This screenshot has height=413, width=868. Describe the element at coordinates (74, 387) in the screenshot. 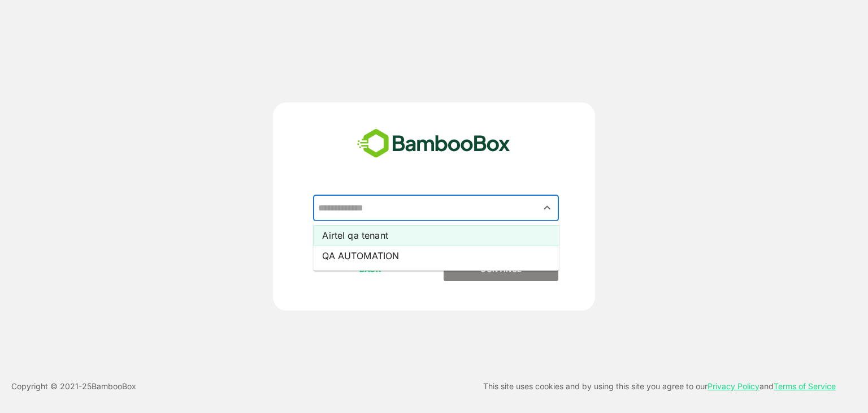

I see `p: Copyright © 2021- 25 BambooBox` at that location.